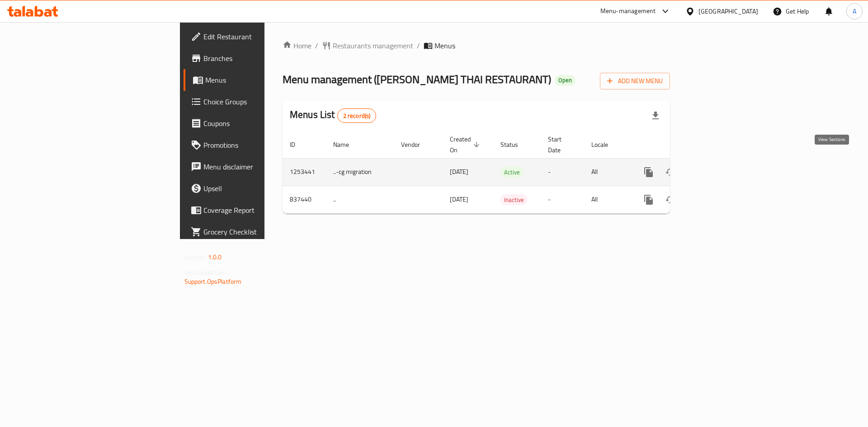 The image size is (868, 427). I want to click on span: Version:, so click(196, 257).